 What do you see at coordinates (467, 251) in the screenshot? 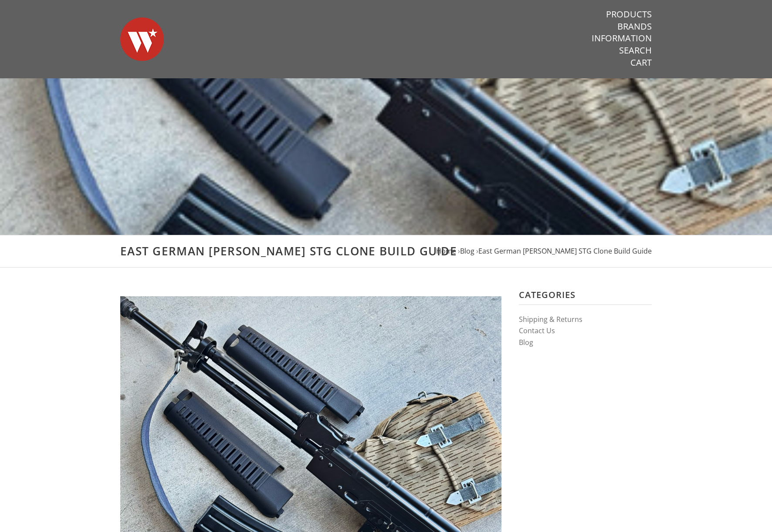
I see `span: Blog` at bounding box center [467, 251].